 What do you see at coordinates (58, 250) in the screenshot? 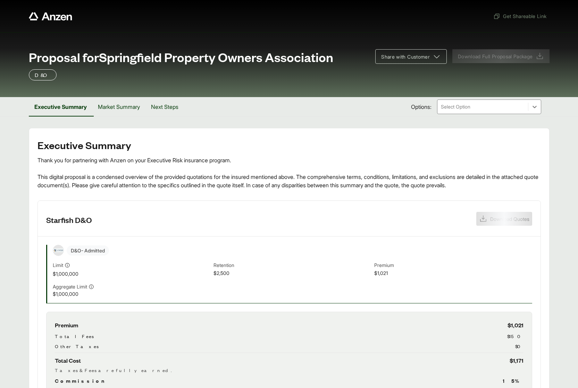
I see `img: Starfish Specialty Insurance` at bounding box center [58, 250].